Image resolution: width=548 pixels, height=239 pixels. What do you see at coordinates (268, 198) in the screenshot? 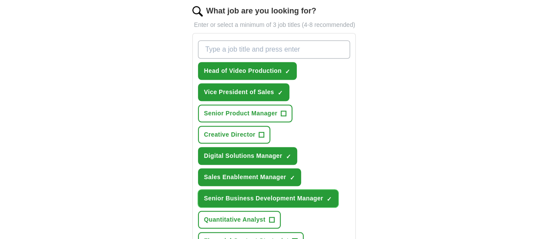
I see `button: Senior Business Development Manager✓` at bounding box center [268, 198].